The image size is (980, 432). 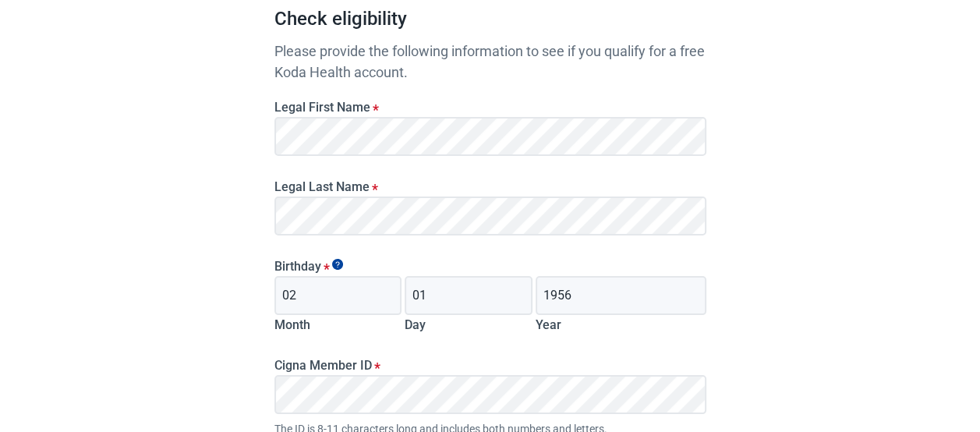 I want to click on h1: Check eligibility, so click(x=490, y=23).